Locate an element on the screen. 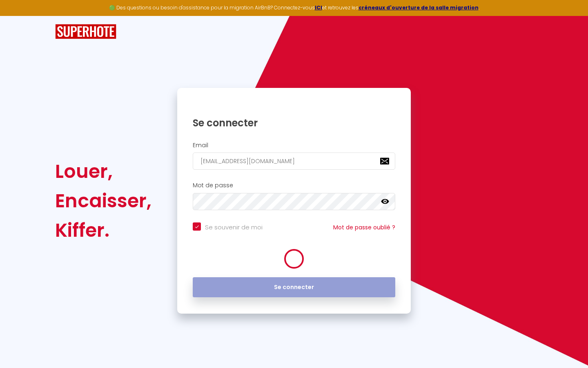 This screenshot has width=588, height=368. h1: Se connecter is located at coordinates (294, 123).